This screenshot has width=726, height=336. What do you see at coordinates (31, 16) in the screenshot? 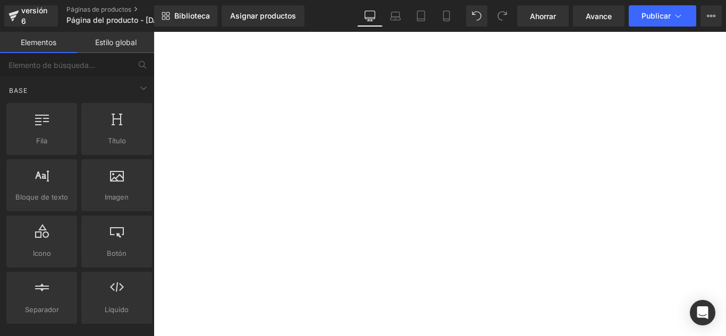
I see `a: versión 6` at bounding box center [31, 16].